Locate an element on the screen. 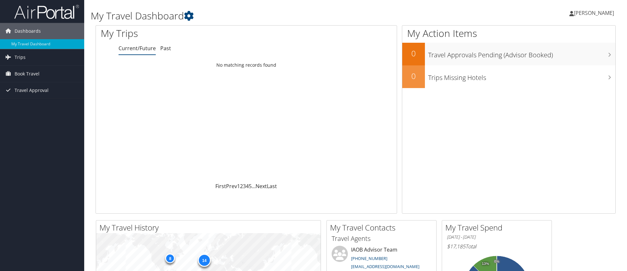 The height and width of the screenshot is (271, 627). a: 5 is located at coordinates (250, 186).